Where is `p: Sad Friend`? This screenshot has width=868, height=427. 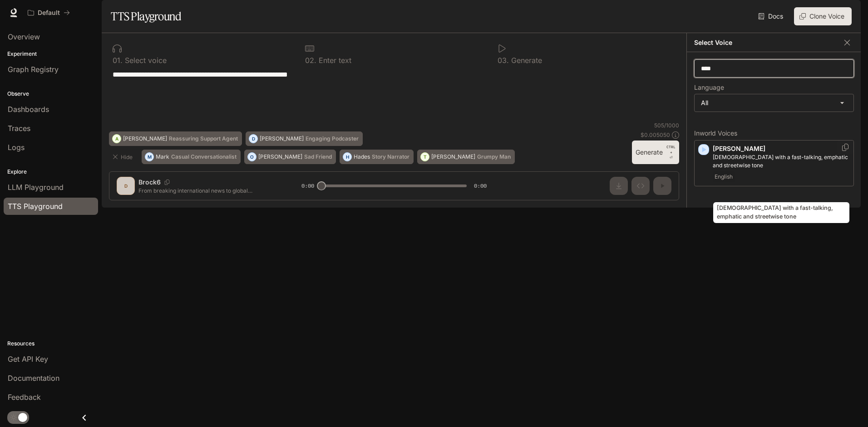 p: Sad Friend is located at coordinates (318, 157).